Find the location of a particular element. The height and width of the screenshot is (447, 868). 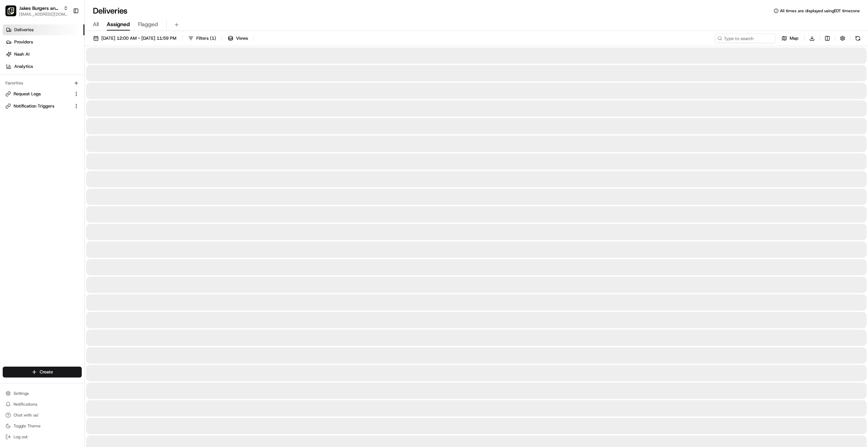

button: Map is located at coordinates (790, 38).